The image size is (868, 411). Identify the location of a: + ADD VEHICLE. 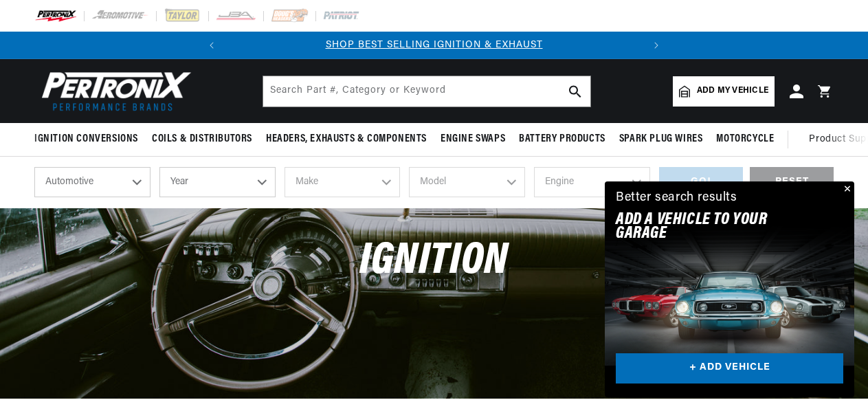
(729, 369).